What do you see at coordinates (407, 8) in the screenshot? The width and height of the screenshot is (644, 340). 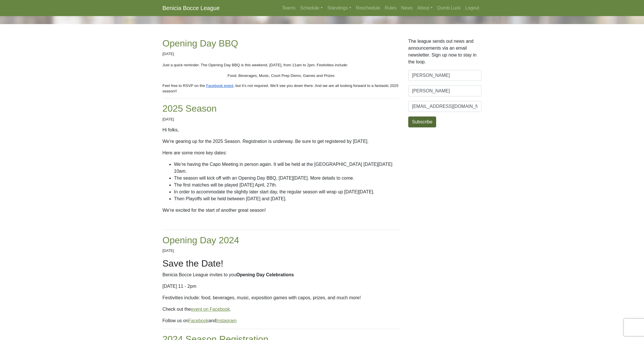 I see `a: News` at bounding box center [407, 8].